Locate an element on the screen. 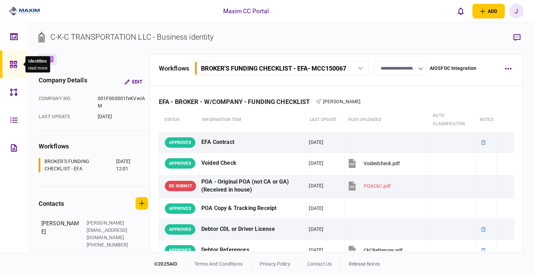 The height and width of the screenshot is (275, 534). img: client company logo is located at coordinates (24, 11).